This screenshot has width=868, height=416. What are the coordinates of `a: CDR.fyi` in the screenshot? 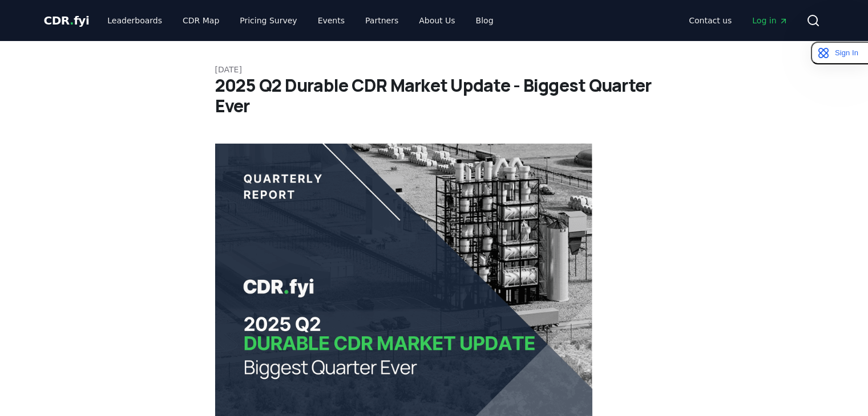 It's located at (67, 21).